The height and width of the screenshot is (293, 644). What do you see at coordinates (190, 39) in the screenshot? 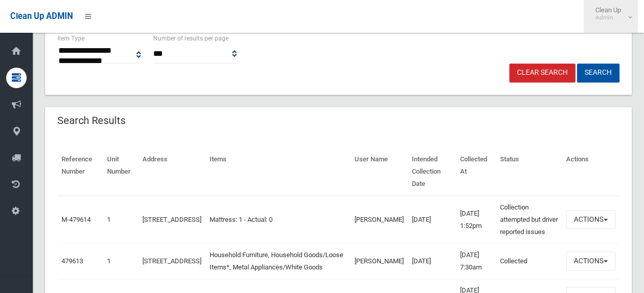
I see `label: Number of results per page` at bounding box center [190, 39].